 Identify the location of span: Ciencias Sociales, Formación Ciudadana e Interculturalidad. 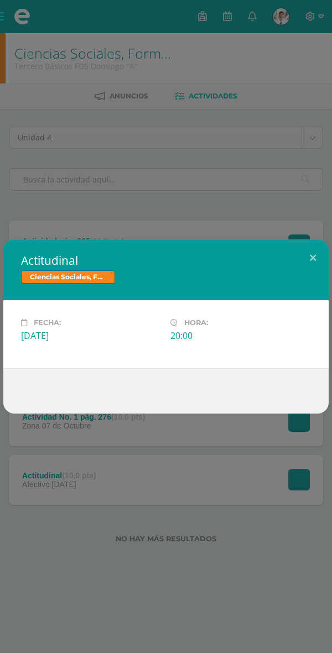
(68, 277).